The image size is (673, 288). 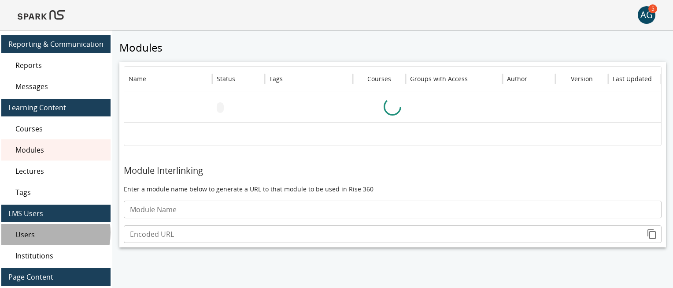 What do you see at coordinates (56, 44) in the screenshot?
I see `div: Reporting & Communication` at bounding box center [56, 44].